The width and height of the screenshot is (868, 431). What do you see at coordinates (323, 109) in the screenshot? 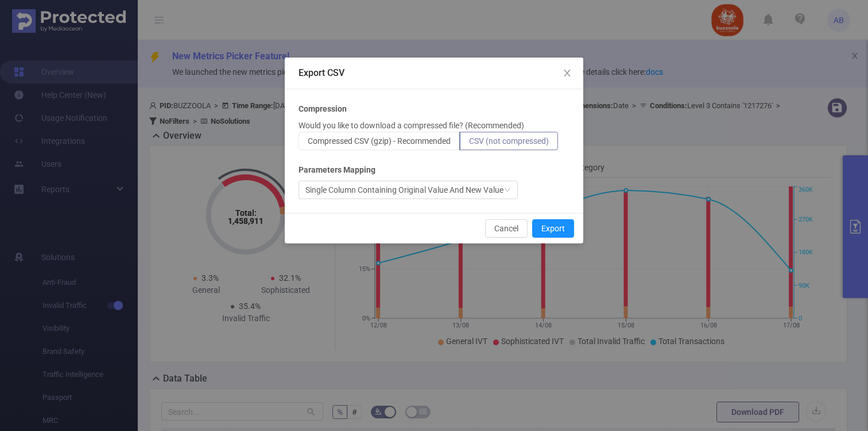
I see `b: Compression` at bounding box center [323, 109].